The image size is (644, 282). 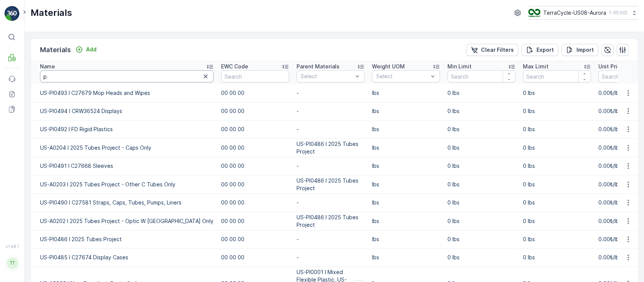 I want to click on td: US-PI0485 I C27674 Display Cases, so click(x=124, y=258).